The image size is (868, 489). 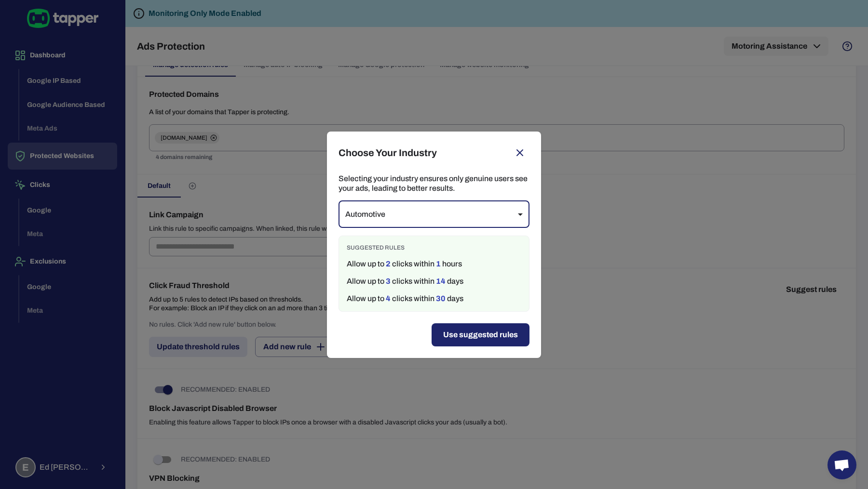 I want to click on p: Allow up to clicks within hours, so click(x=434, y=264).